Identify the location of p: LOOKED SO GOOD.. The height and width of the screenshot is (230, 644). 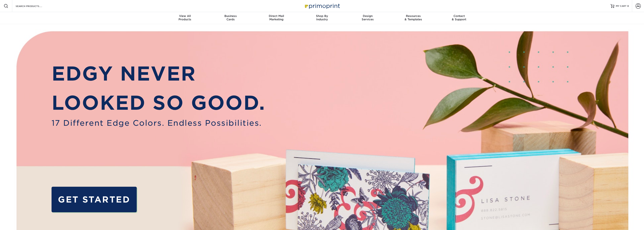
(159, 103).